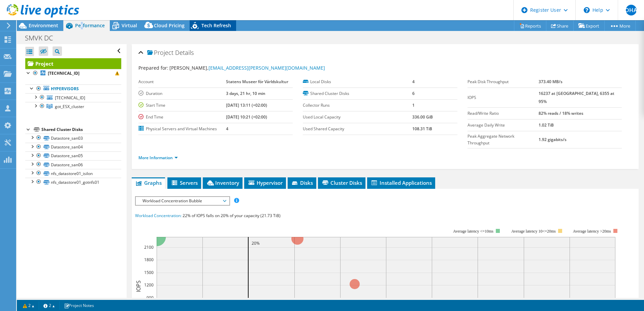 The width and height of the screenshot is (644, 311). Describe the element at coordinates (546, 125) in the screenshot. I see `b: 1.02 TiB` at that location.